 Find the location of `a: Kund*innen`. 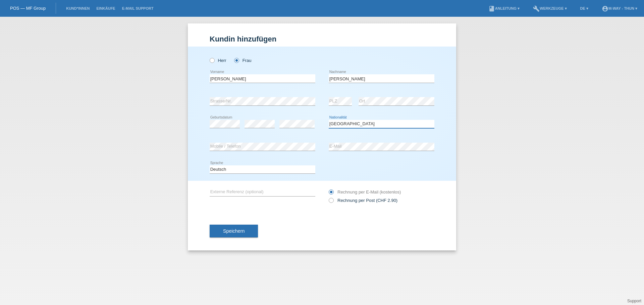

a: Kund*innen is located at coordinates (78, 8).